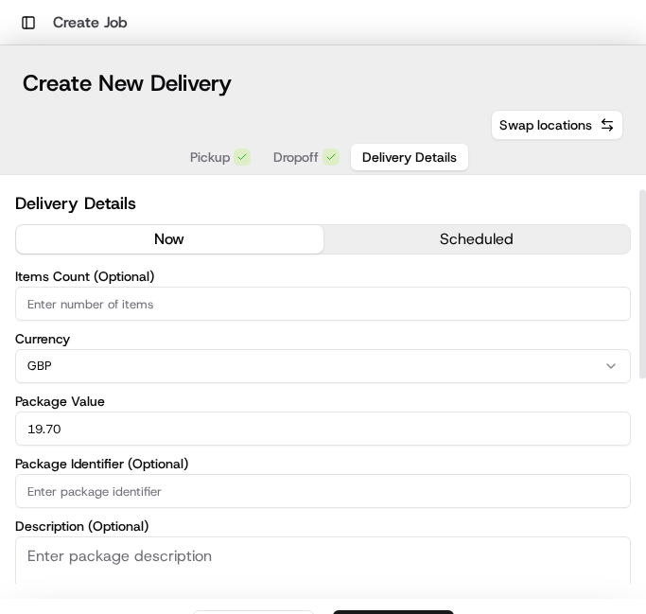  What do you see at coordinates (323, 526) in the screenshot?
I see `label: Description (Optional)` at bounding box center [323, 526].